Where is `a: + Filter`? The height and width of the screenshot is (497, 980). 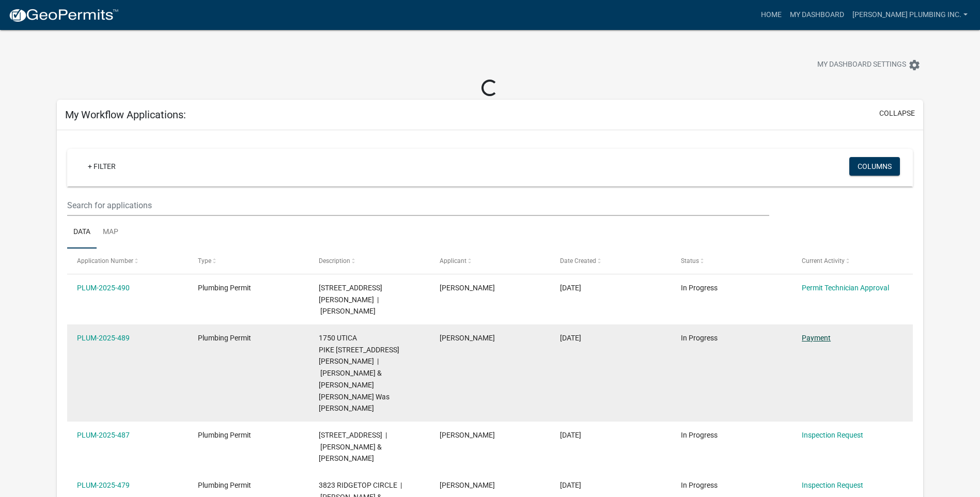
a: + Filter is located at coordinates (102, 167).